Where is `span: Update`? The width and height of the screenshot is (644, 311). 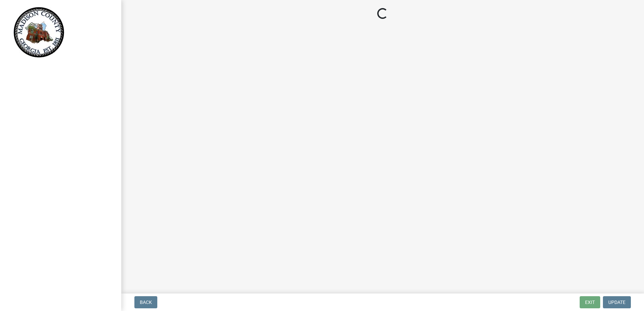 span: Update is located at coordinates (617, 302).